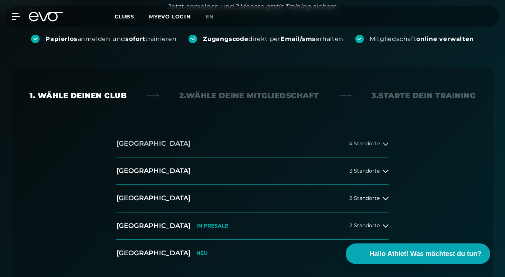  I want to click on div: direkt per erhalten, so click(273, 39).